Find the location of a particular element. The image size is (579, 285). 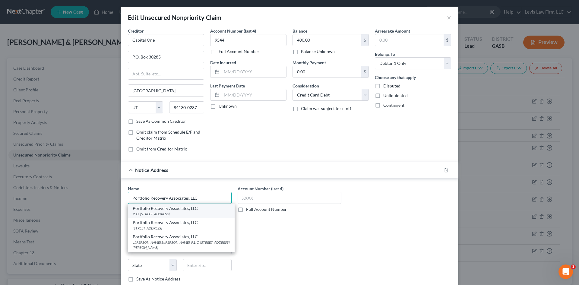

span: Disputed is located at coordinates (392, 86).